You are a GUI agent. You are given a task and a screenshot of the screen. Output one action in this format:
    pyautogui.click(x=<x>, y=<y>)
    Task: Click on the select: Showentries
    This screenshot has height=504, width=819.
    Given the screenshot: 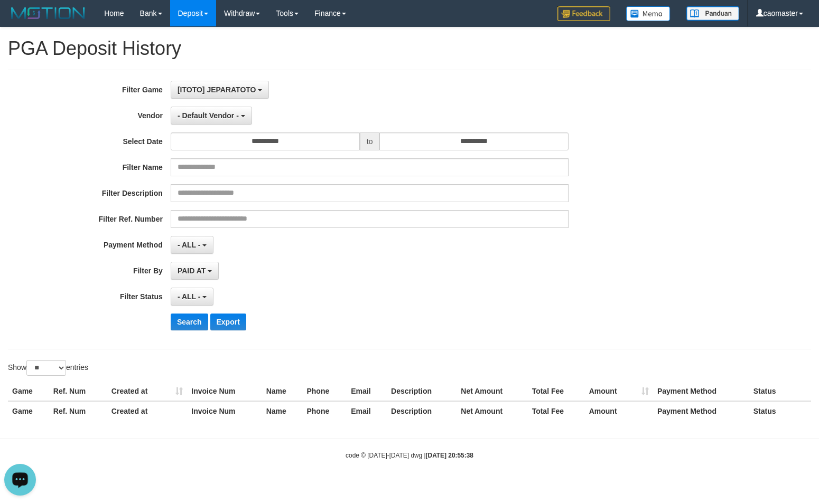 What is the action you would take?
    pyautogui.click(x=46, y=368)
    